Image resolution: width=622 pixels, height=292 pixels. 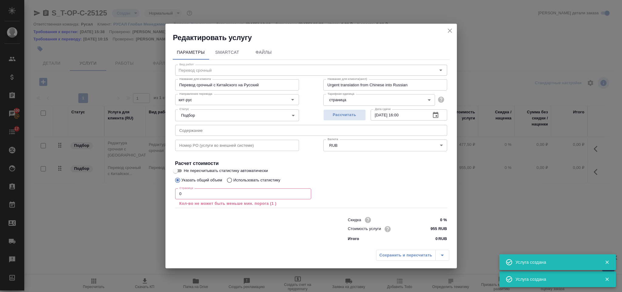 I want to click on span: Параметры, so click(x=191, y=52).